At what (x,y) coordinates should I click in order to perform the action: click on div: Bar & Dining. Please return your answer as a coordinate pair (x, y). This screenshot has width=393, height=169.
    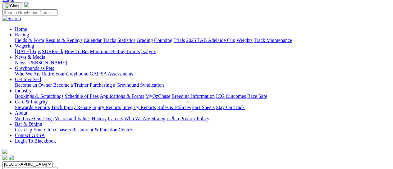
    Looking at the image, I should click on (203, 130).